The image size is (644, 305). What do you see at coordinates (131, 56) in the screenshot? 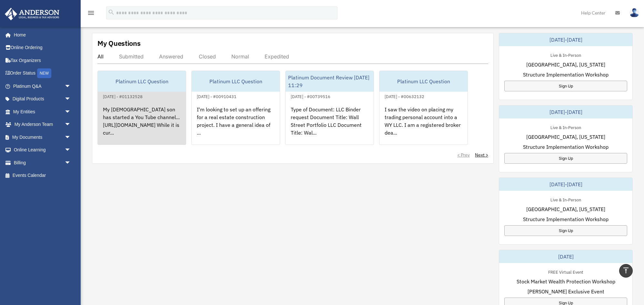
I see `div: Submitted` at bounding box center [131, 56].